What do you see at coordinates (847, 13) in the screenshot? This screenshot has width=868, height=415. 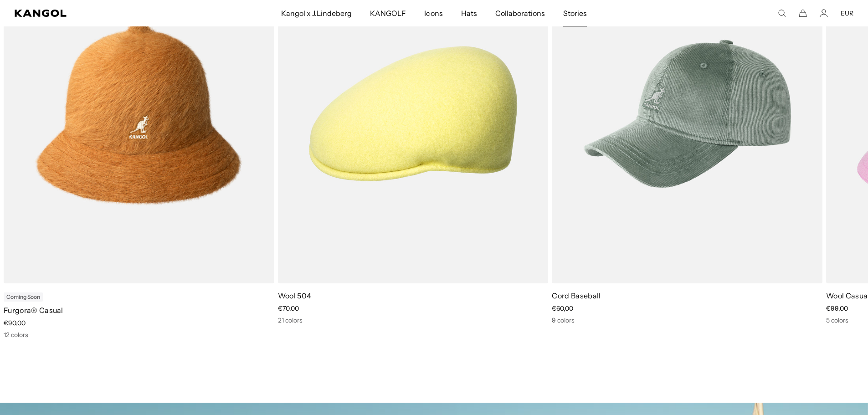 I see `button: EUR` at bounding box center [847, 13].